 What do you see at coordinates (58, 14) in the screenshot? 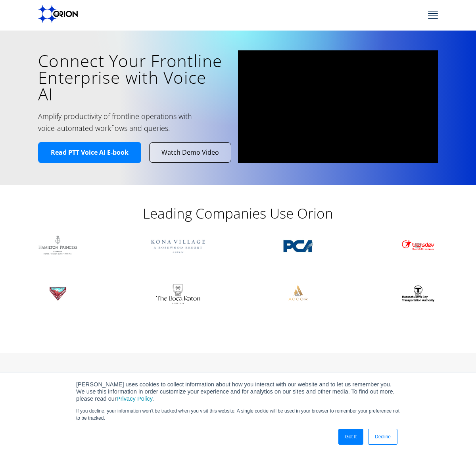
I see `img: Orion labs Black logo` at bounding box center [58, 14].